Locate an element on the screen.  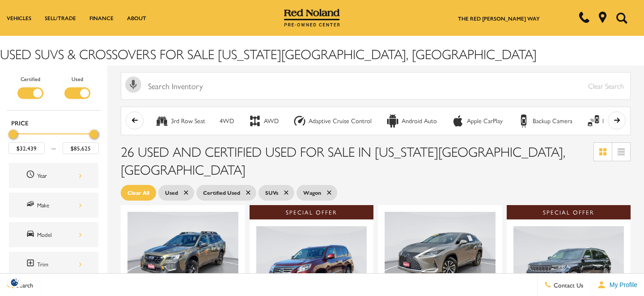
img: Red Noland Pre-Owned is located at coordinates (313, 18).